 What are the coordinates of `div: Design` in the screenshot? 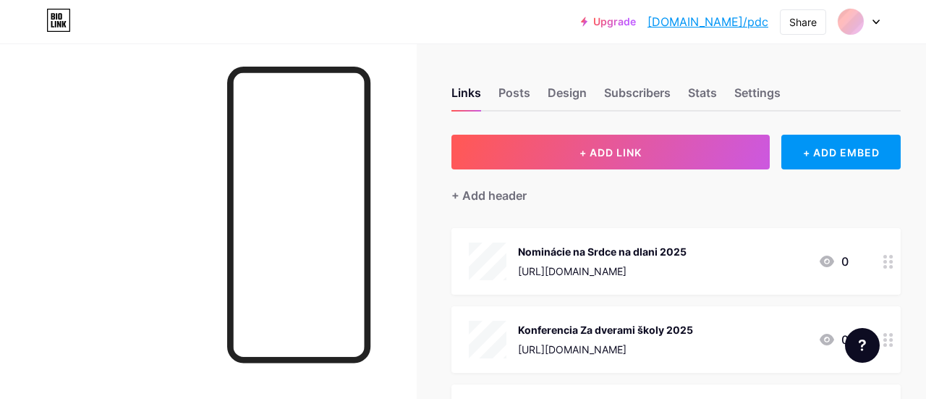 It's located at (567, 97).